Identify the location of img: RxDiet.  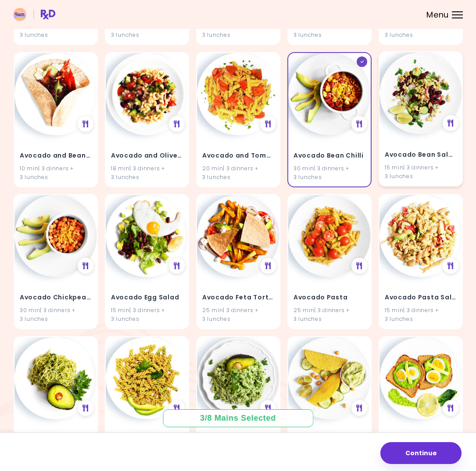
(34, 14).